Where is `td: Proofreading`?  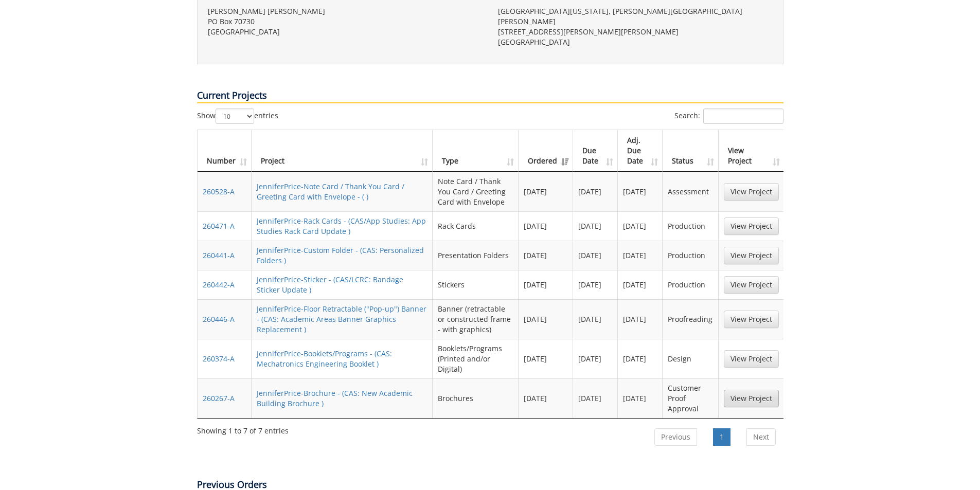
td: Proofreading is located at coordinates (690, 319).